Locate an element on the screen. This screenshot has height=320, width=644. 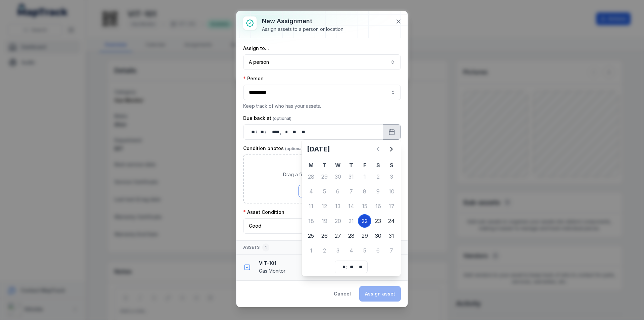
th: S is located at coordinates (392, 165).